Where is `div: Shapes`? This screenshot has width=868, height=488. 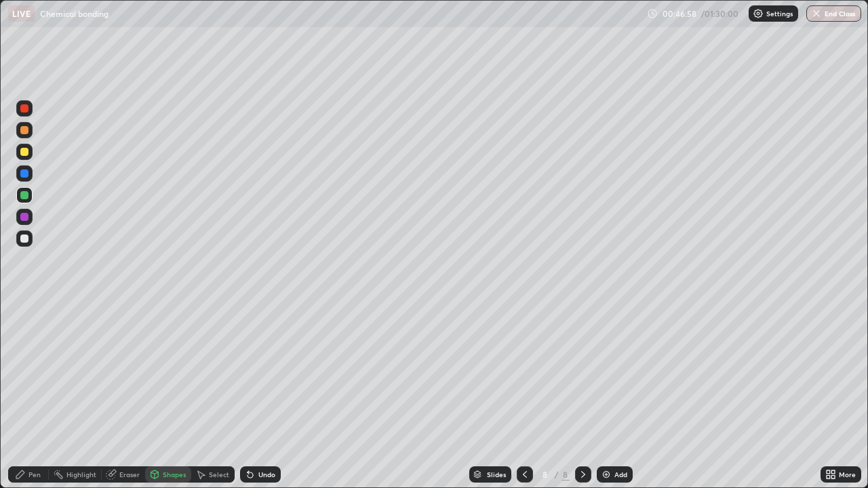 div: Shapes is located at coordinates (174, 475).